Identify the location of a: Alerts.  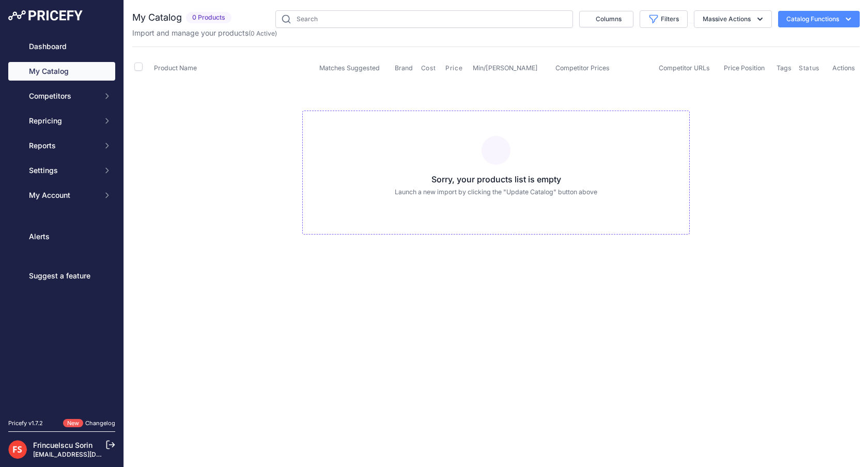
(61, 237).